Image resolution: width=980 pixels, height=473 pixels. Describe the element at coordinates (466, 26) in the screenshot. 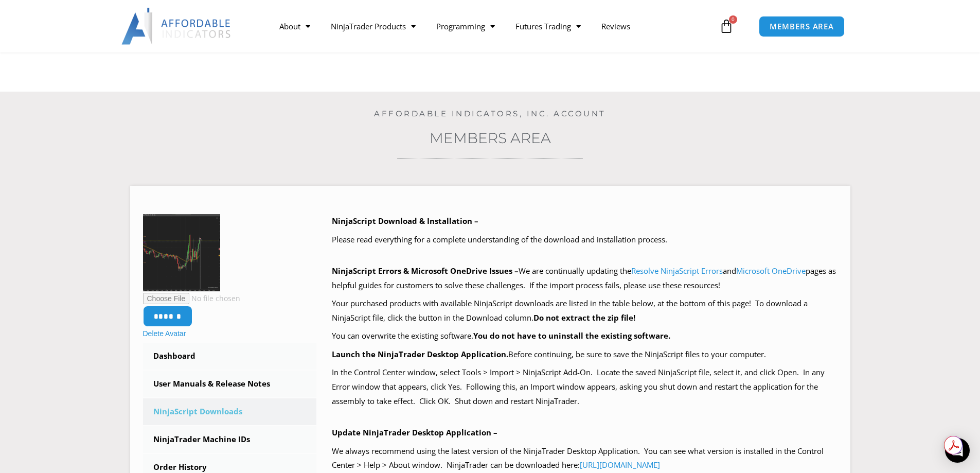

I see `a: Programming` at that location.